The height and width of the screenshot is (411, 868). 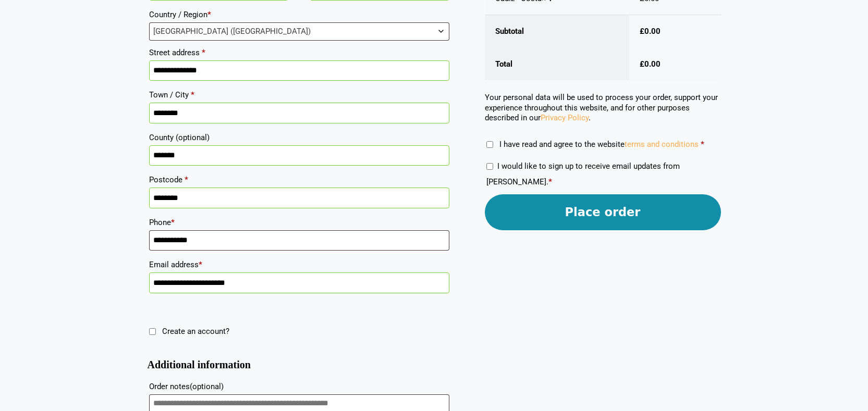 I want to click on a: Privacy Policy, so click(x=565, y=118).